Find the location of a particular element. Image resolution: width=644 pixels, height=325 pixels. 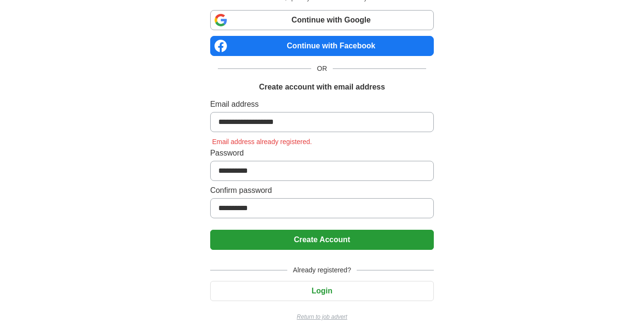

label: Confirm password is located at coordinates (321, 191).